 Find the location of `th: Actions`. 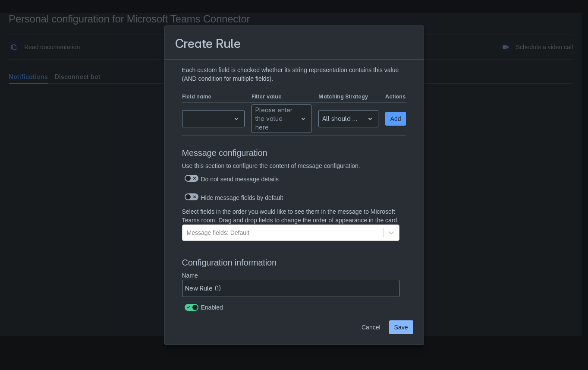

th: Actions is located at coordinates (394, 97).